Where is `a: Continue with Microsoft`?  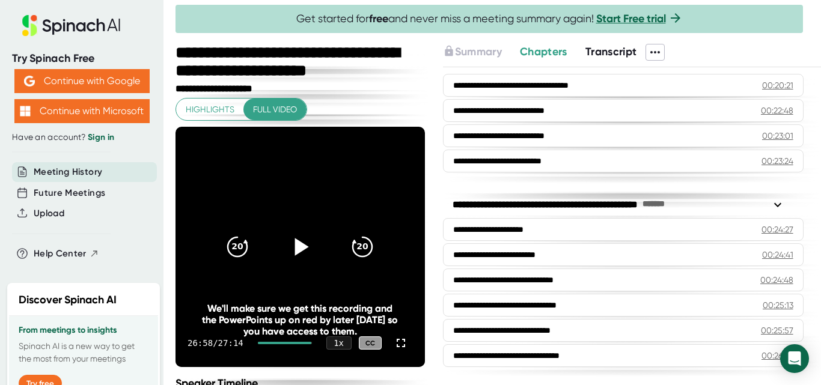 a: Continue with Microsoft is located at coordinates (82, 111).